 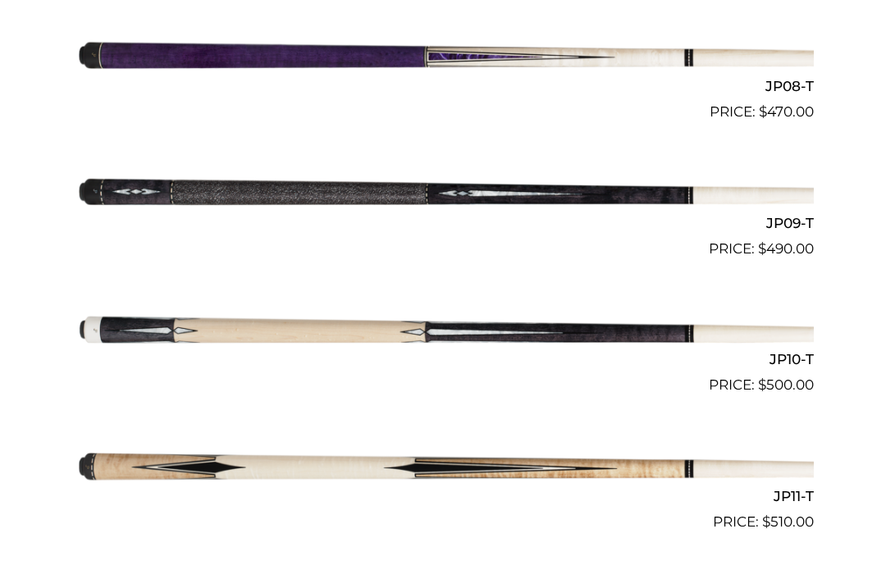 What do you see at coordinates (443, 467) in the screenshot?
I see `a: JP11-T $510.00` at bounding box center [443, 467].